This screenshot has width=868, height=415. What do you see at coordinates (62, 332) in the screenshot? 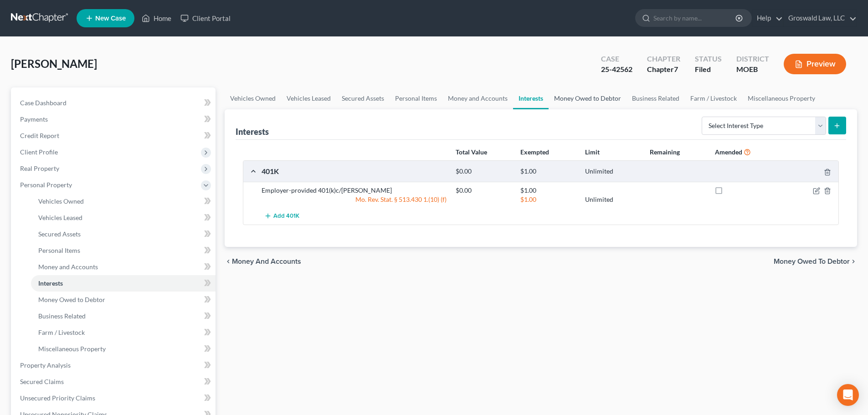
I see `span: Farm / Livestock` at bounding box center [62, 332].